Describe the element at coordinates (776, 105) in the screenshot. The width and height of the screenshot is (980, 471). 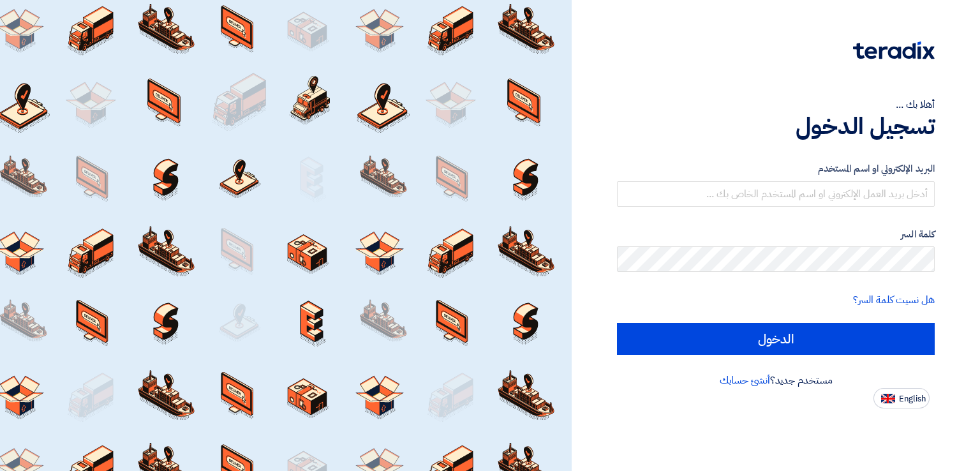
I see `div: أهلا بك ...` at that location.